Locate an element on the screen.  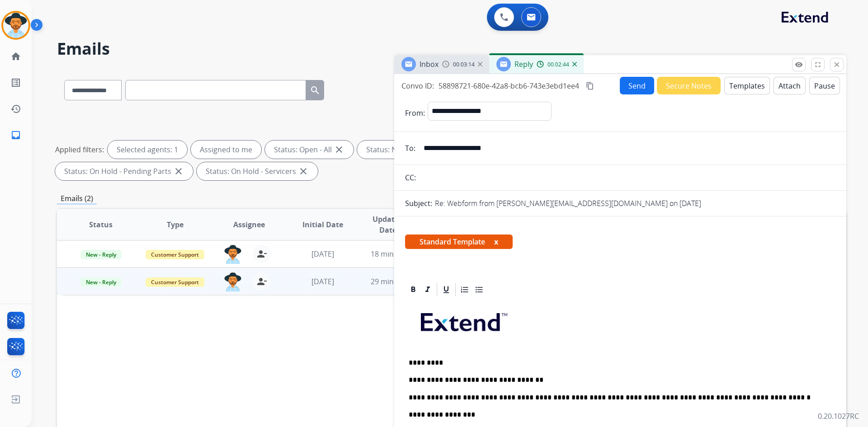
span: Type is located at coordinates (175, 225).